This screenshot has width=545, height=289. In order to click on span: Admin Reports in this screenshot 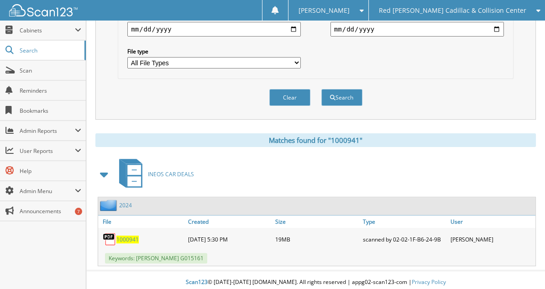, I will do `click(47, 131)`.